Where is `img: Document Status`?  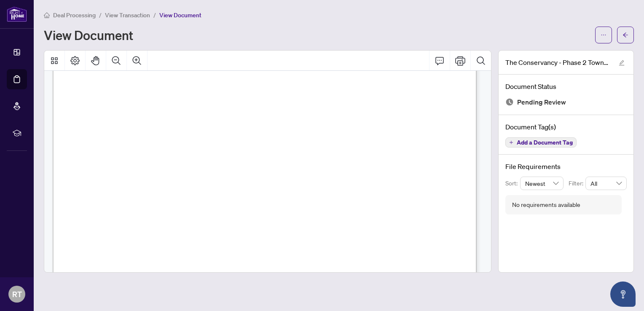 img: Document Status is located at coordinates (510, 102).